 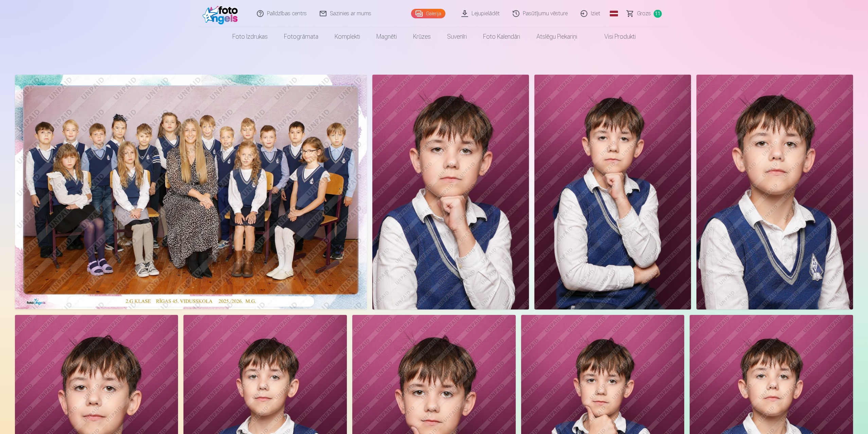 I want to click on a: Krūzes, so click(x=422, y=37).